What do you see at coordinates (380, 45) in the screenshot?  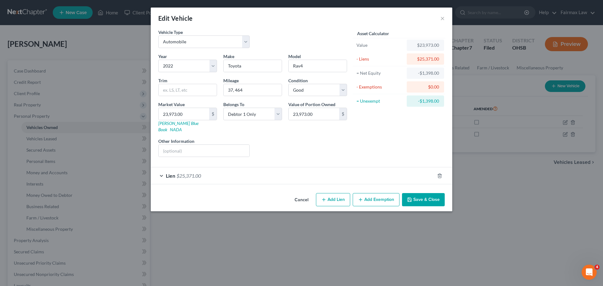 I see `div: Value` at bounding box center [380, 45].